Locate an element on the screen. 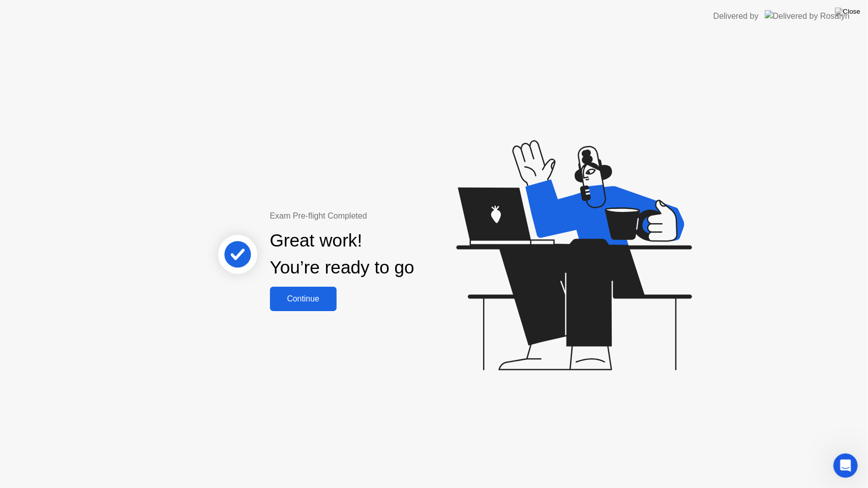 The height and width of the screenshot is (488, 868). button: go back is located at coordinates (16, 14).